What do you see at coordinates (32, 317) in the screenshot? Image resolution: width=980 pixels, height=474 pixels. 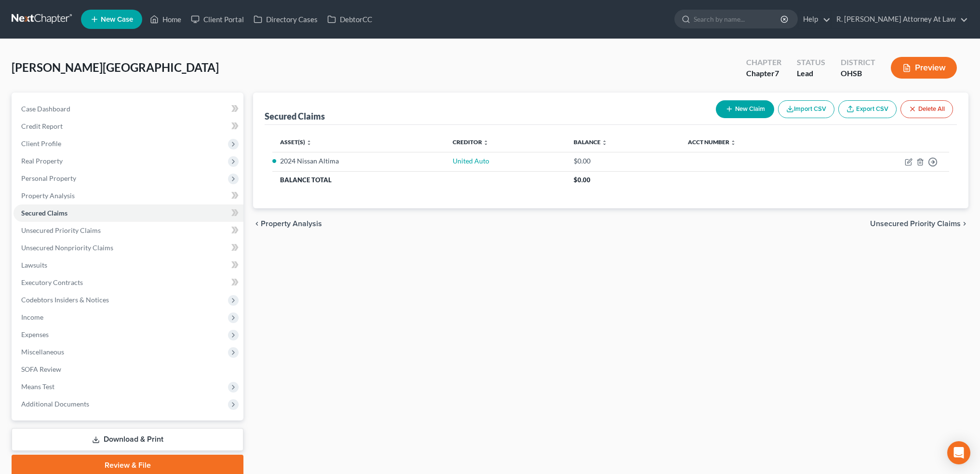 I see `span: Income` at bounding box center [32, 317].